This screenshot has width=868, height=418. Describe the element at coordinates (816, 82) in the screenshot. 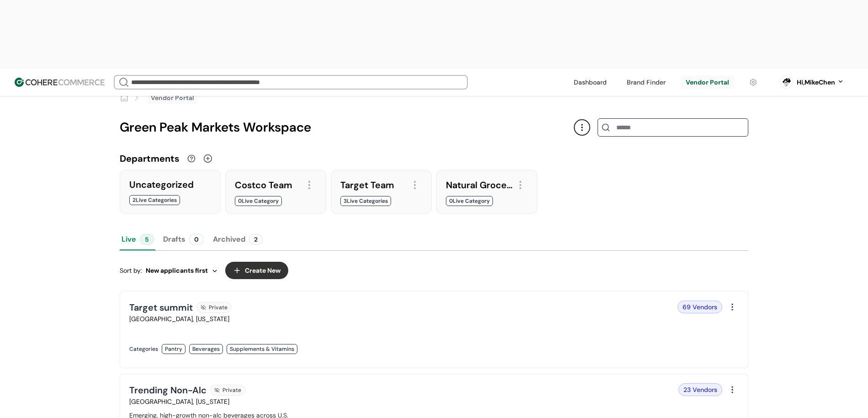

I see `div: Hi, MikeChen` at that location.